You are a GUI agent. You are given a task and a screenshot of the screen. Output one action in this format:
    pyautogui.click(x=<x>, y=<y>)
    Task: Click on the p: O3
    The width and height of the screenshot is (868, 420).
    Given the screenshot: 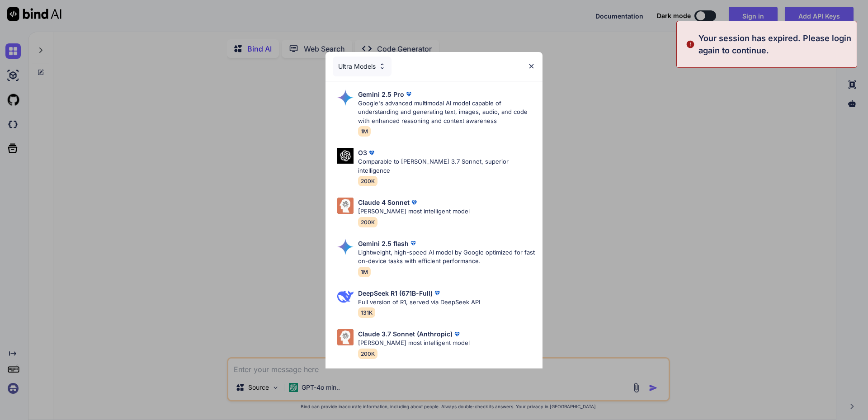 What is the action you would take?
    pyautogui.click(x=363, y=152)
    